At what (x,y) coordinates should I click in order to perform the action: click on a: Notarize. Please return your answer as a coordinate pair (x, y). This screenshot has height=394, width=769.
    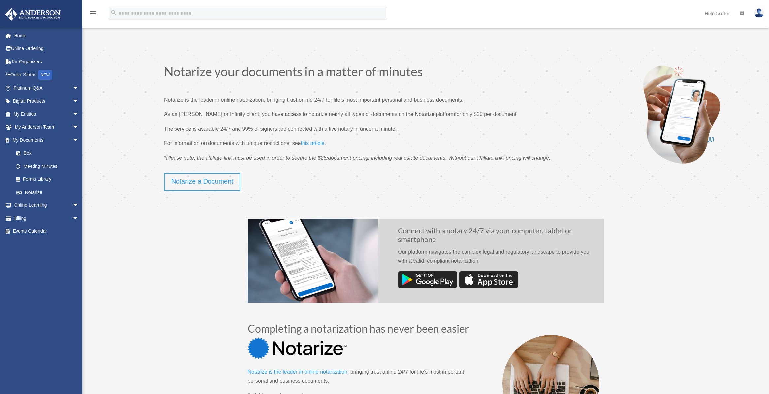
    Looking at the image, I should click on (47, 192).